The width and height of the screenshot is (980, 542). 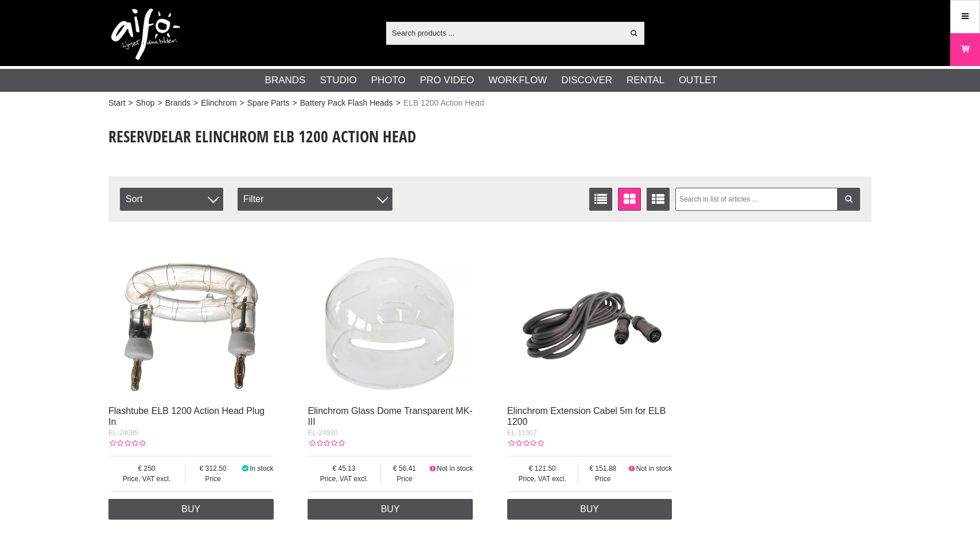 I want to click on span: 121.50, so click(x=542, y=468).